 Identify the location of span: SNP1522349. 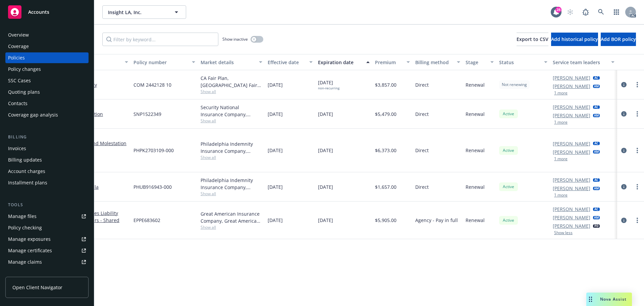
(147, 114).